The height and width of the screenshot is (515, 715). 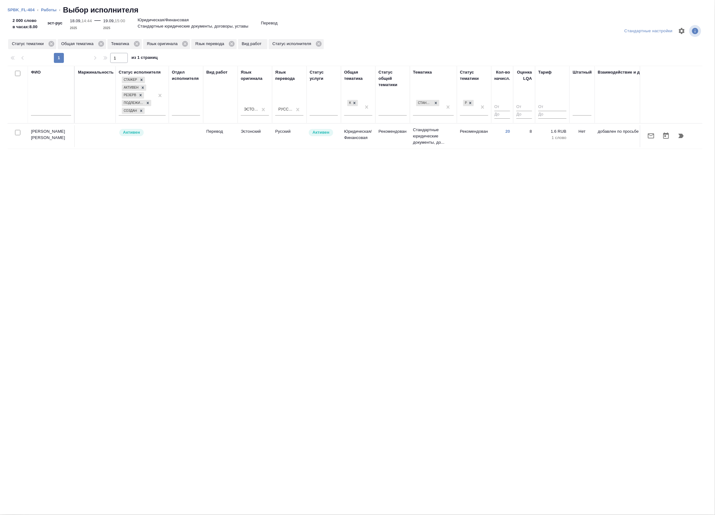 I want to click on td: Русский, so click(x=289, y=136).